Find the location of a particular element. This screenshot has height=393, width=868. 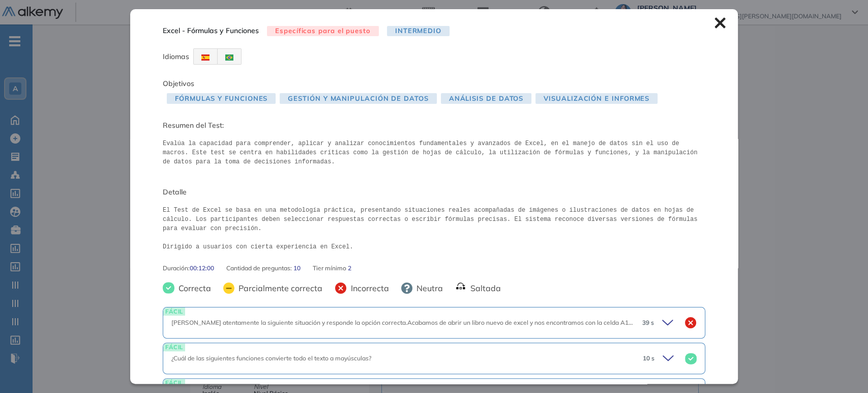

span: 10 is located at coordinates (297, 268).